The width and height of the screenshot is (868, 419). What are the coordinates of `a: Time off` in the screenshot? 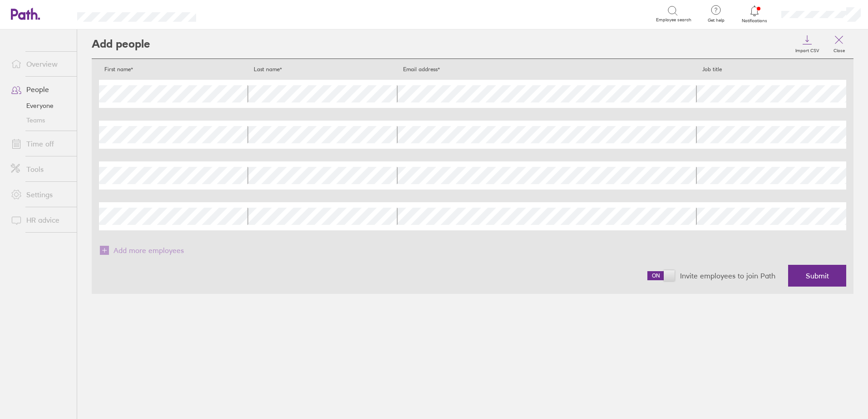 It's located at (39, 144).